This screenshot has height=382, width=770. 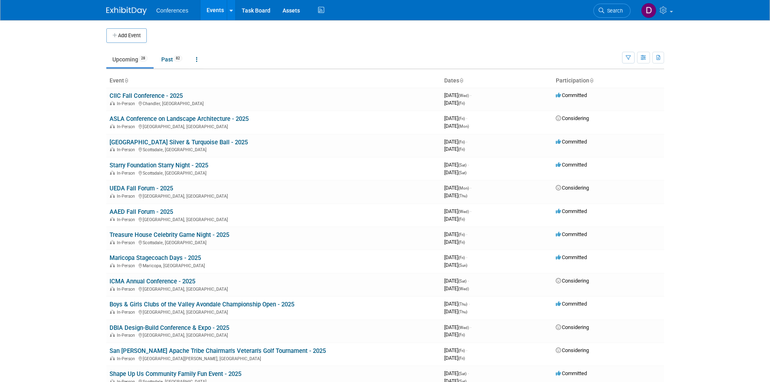 What do you see at coordinates (155, 258) in the screenshot?
I see `a: Maricopa Stagecoach Days - 2025` at bounding box center [155, 258].